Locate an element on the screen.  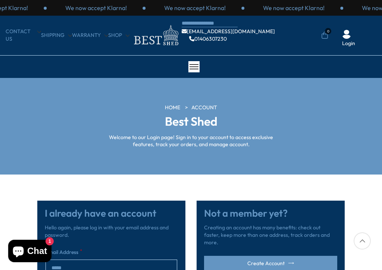
a: Shipping is located at coordinates (56, 35).